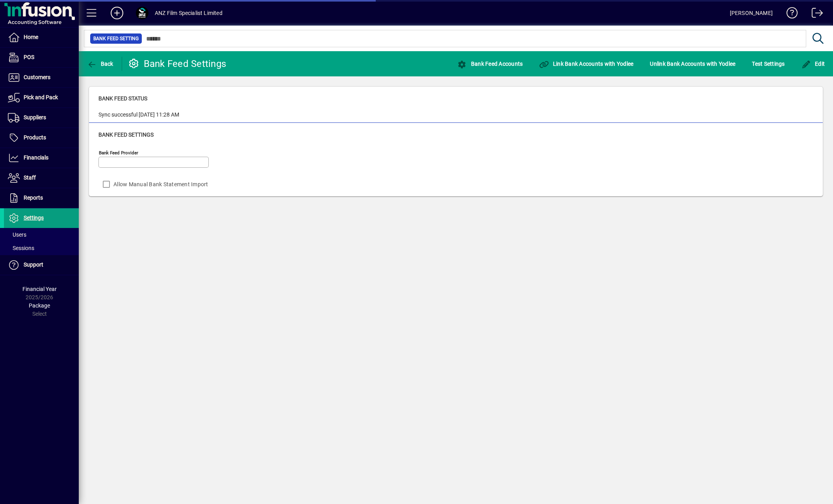 Image resolution: width=833 pixels, height=504 pixels. I want to click on a: Sessions, so click(41, 248).